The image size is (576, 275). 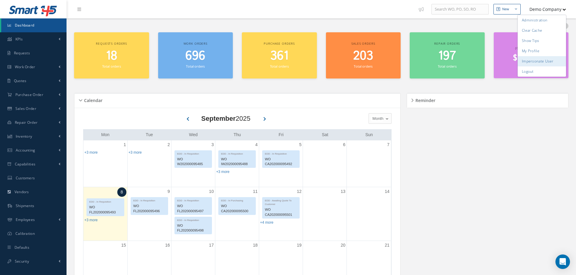 What do you see at coordinates (545, 9) in the screenshot?
I see `button: Demo Company` at bounding box center [545, 9].